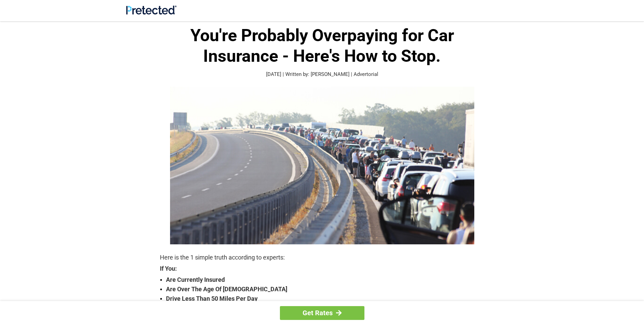  What do you see at coordinates (322, 269) in the screenshot?
I see `strong: If You:` at bounding box center [322, 269].